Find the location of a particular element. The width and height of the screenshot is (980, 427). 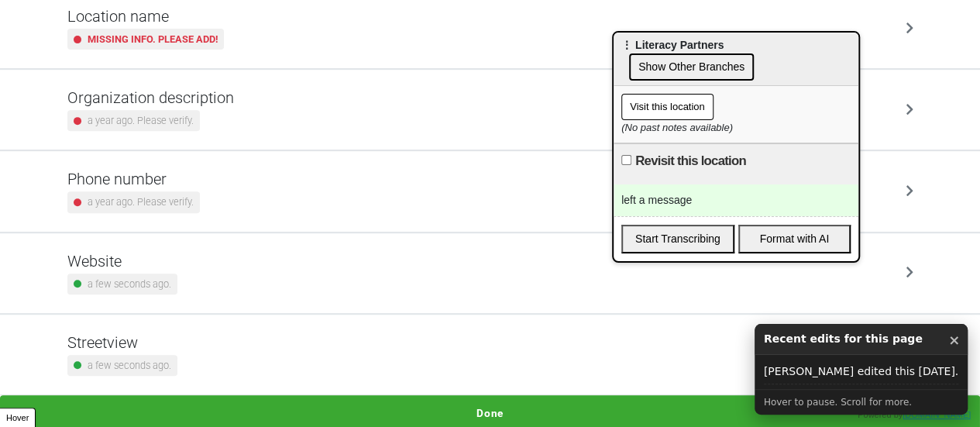

div: Recent edits for this page is located at coordinates (860, 339).